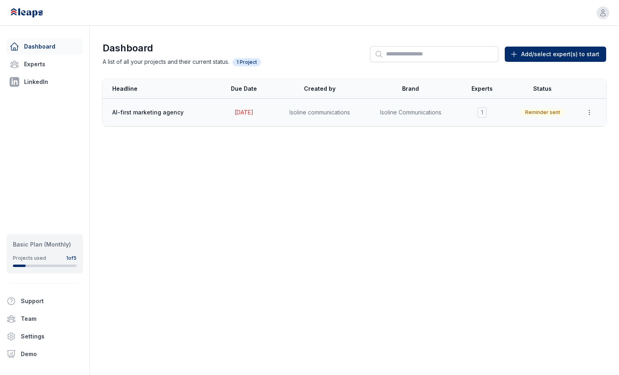 The image size is (619, 375). I want to click on a: Dashboard, so click(45, 47).